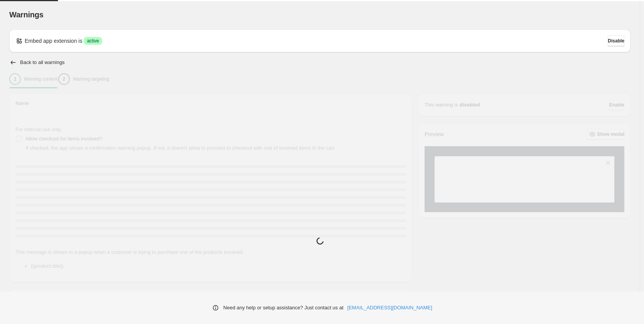  What do you see at coordinates (26, 15) in the screenshot?
I see `span: Warnings` at bounding box center [26, 15].